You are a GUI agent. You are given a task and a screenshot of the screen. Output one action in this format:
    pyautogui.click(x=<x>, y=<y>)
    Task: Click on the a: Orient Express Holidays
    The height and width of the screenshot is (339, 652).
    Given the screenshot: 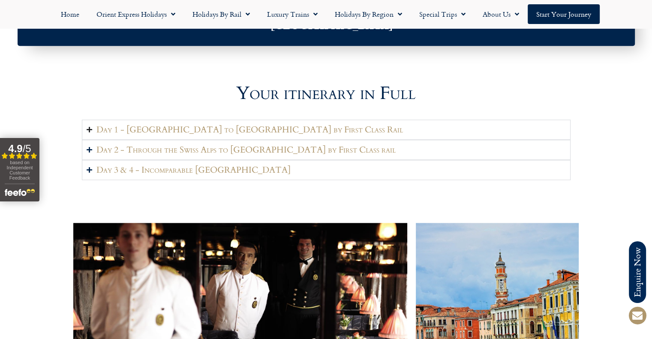 What is the action you would take?
    pyautogui.click(x=136, y=14)
    